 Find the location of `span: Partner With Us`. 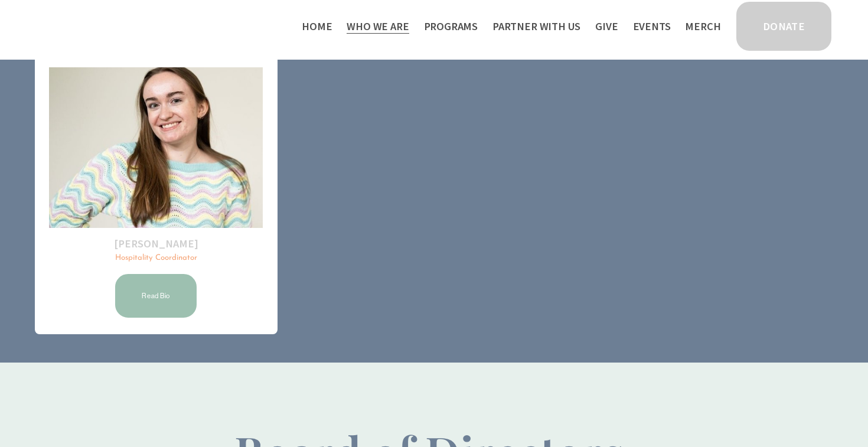

span: Partner With Us is located at coordinates (536, 27).